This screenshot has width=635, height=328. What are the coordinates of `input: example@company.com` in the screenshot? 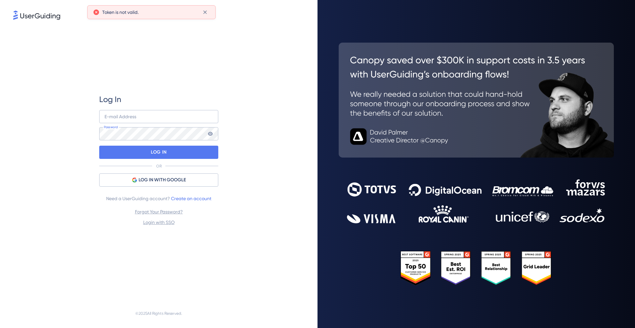 It's located at (159, 117).